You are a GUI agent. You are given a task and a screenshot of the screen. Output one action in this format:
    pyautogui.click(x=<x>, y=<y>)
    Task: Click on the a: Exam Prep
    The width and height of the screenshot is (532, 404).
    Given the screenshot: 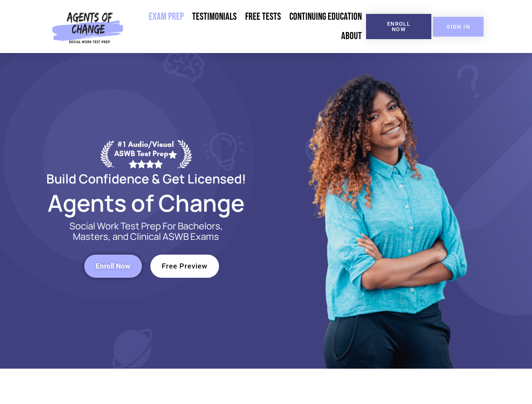 What is the action you would take?
    pyautogui.click(x=166, y=17)
    